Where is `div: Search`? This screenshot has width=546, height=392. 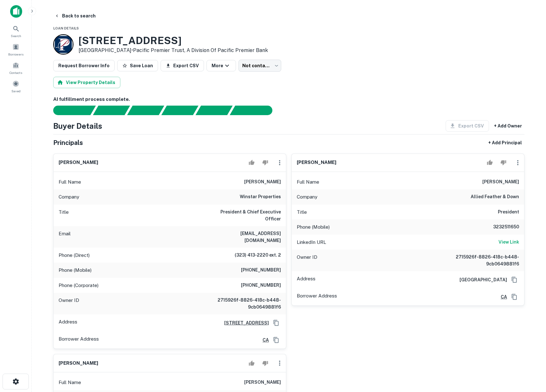 div: Search is located at coordinates (16, 31).